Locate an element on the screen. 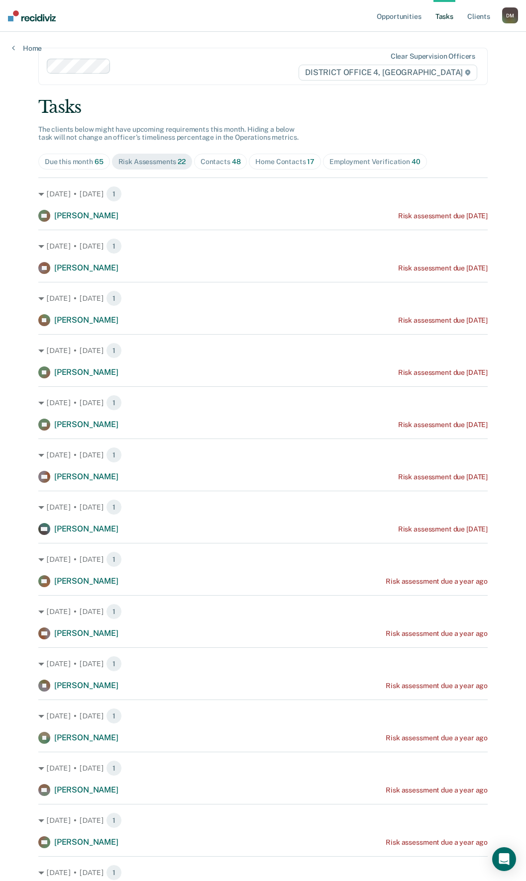  div: Contacts is located at coordinates (220, 162).